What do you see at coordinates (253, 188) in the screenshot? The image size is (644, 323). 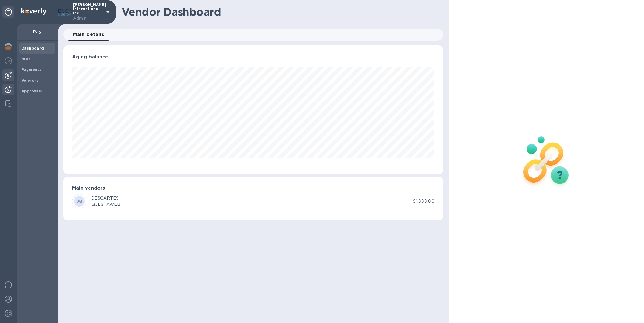 I see `h3: Main vendors` at bounding box center [253, 188].